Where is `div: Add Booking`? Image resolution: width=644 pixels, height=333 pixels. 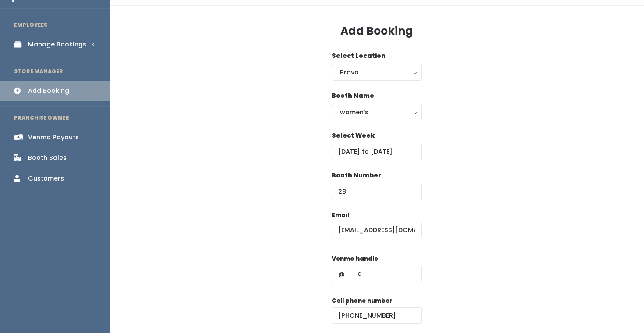
div: Add Booking is located at coordinates (49, 90).